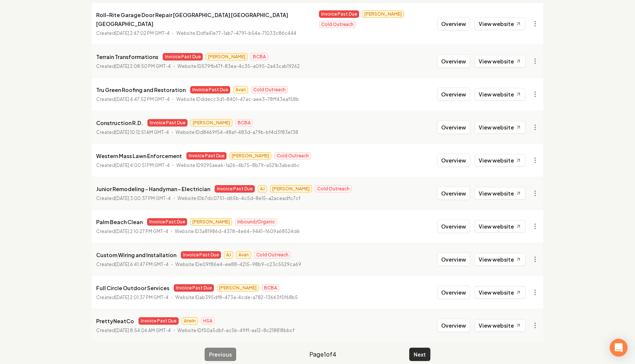 The width and height of the screenshot is (635, 364). What do you see at coordinates (237, 232) in the screenshot?
I see `p: Website ID 3a81986d-4378-4e64-9441-f609a68524d6` at bounding box center [237, 232].